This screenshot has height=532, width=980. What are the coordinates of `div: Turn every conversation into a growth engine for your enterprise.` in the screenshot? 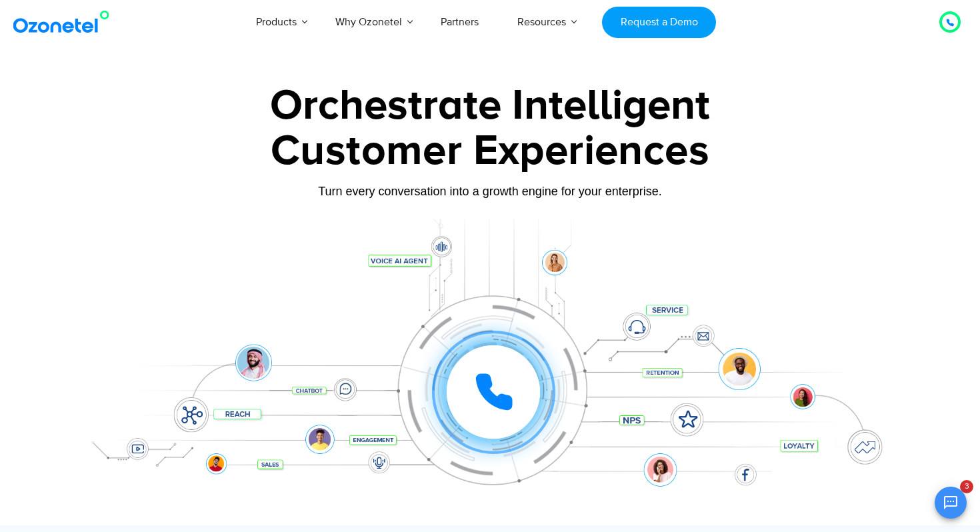 It's located at (490, 191).